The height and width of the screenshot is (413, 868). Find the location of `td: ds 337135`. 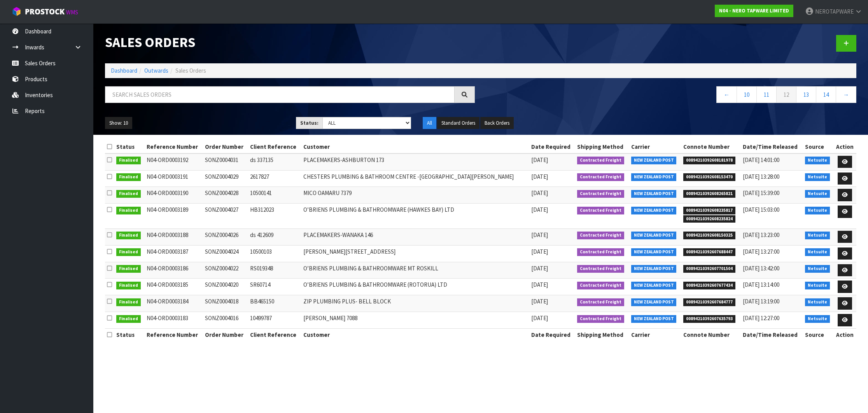

td: ds 337135 is located at coordinates (275, 162).